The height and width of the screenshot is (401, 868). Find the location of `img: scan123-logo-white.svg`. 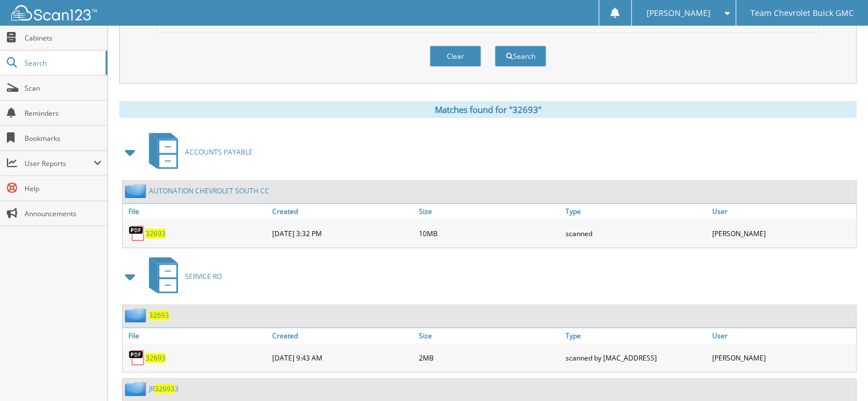

img: scan123-logo-white.svg is located at coordinates (54, 13).